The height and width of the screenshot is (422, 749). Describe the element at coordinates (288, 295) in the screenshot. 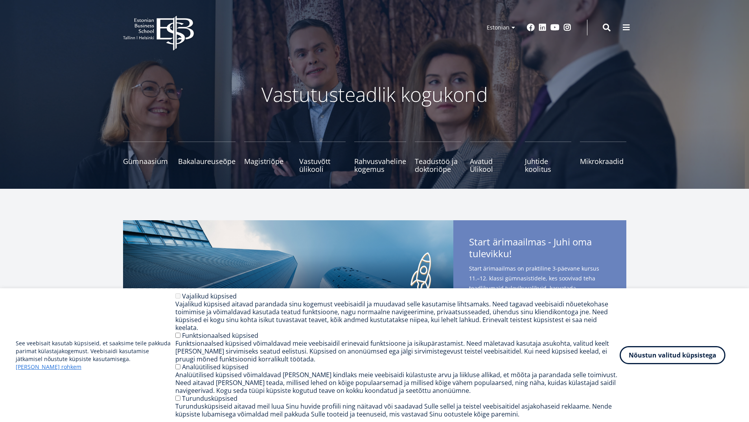

I see `img: Start arimaailmas` at that location.